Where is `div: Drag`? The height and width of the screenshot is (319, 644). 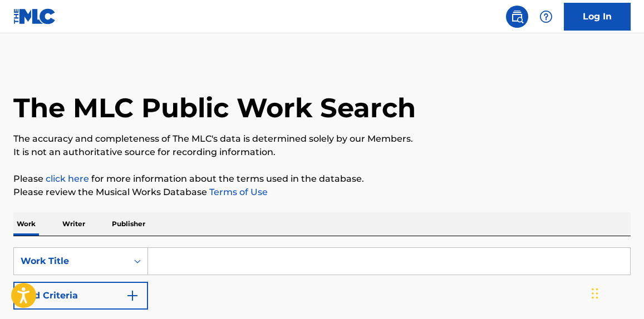
div: Drag is located at coordinates (595, 293).